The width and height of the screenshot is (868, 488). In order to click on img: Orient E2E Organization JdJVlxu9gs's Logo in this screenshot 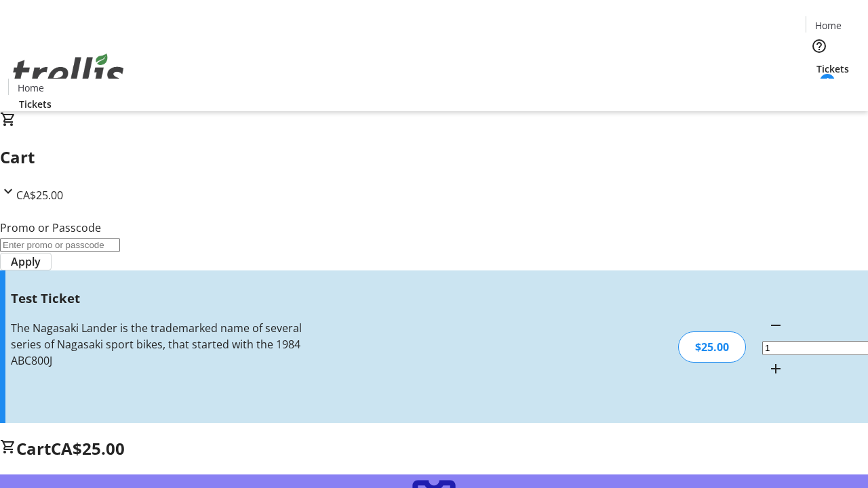, I will do `click(69, 72)`.